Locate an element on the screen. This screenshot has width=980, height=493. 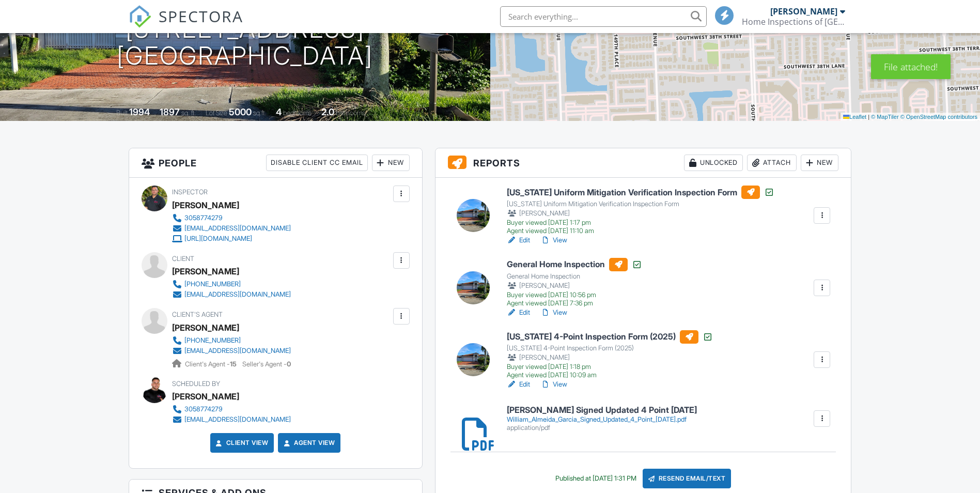
div: 5000 is located at coordinates (240, 112).